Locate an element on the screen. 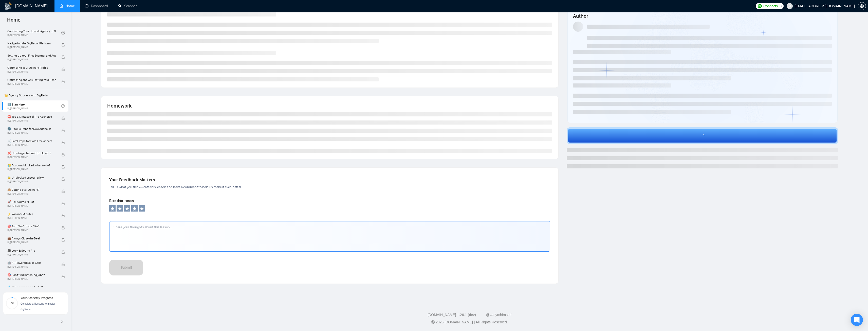  span: 💧 Not enough good jobs? is located at coordinates (32, 287).